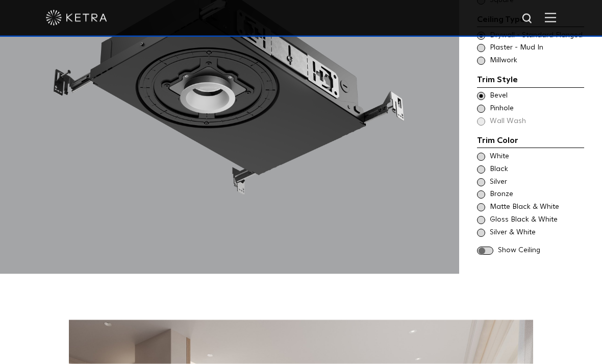  Describe the element at coordinates (536, 208) in the screenshot. I see `span: Matte Black & White` at that location.